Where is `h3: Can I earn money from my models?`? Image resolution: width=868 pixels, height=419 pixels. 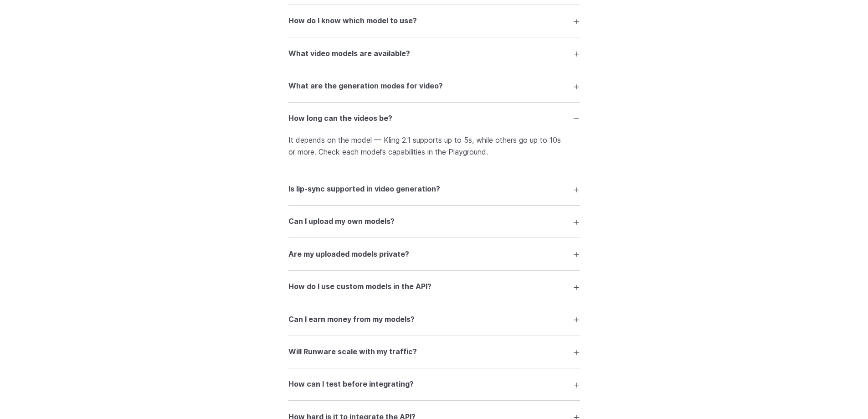
h3: Can I earn money from my models? is located at coordinates (351, 319).